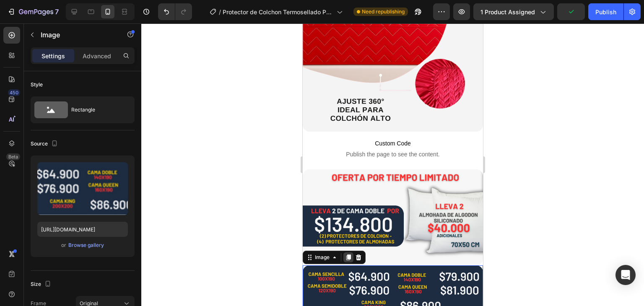  Describe the element at coordinates (606, 12) in the screenshot. I see `div: Publish` at that location.